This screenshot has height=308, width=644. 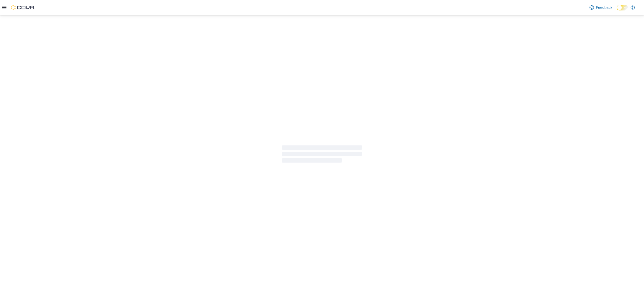 I want to click on img: Cova, so click(x=23, y=7).